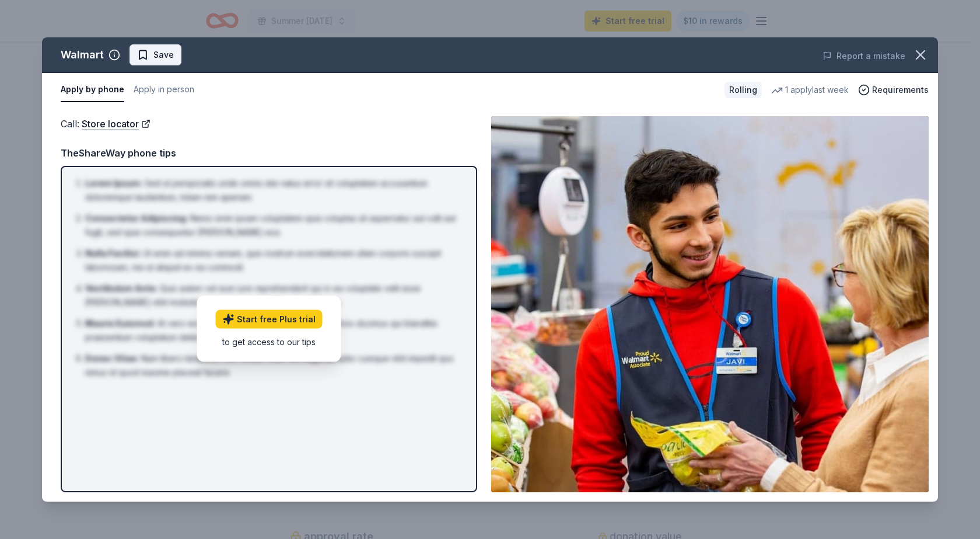 Image resolution: width=980 pixels, height=539 pixels. What do you see at coordinates (273, 331) in the screenshot?
I see `li: At vero eos et accusamus et iusto odio dignissimos ducimus qui blanditiis praesentium voluptatum ...` at bounding box center [273, 331].